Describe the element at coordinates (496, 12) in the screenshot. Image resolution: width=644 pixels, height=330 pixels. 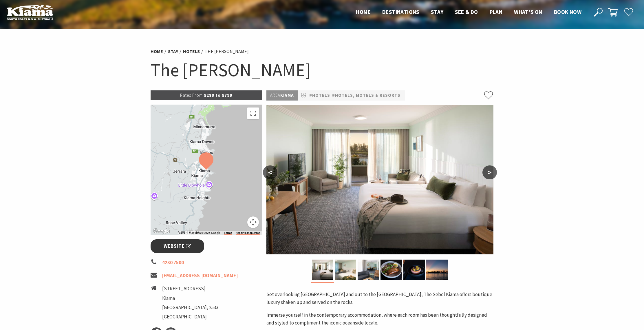
I see `span: Plan` at that location.